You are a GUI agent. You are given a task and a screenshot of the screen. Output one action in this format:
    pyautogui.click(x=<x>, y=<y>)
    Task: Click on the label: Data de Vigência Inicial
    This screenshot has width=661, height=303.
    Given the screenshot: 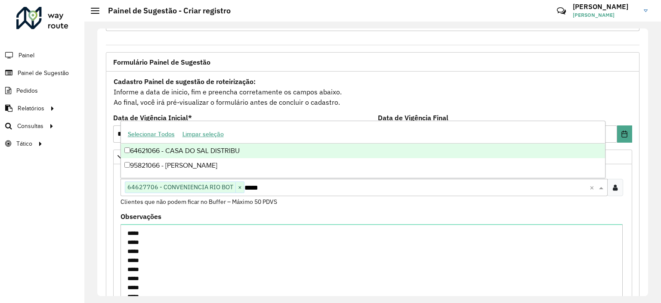 What is the action you would take?
    pyautogui.click(x=152, y=118)
    